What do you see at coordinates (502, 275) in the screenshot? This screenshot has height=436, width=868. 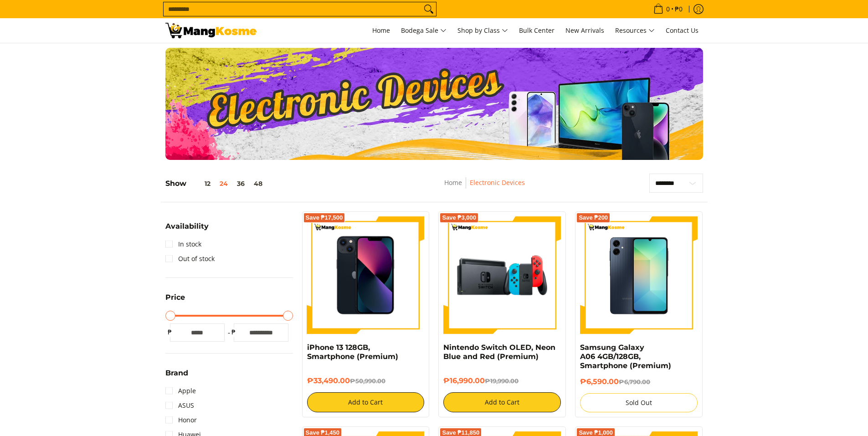 I see `img: nintendo-switch-with-joystick-and-dock-full-view-mang-kosme` at bounding box center [502, 275].